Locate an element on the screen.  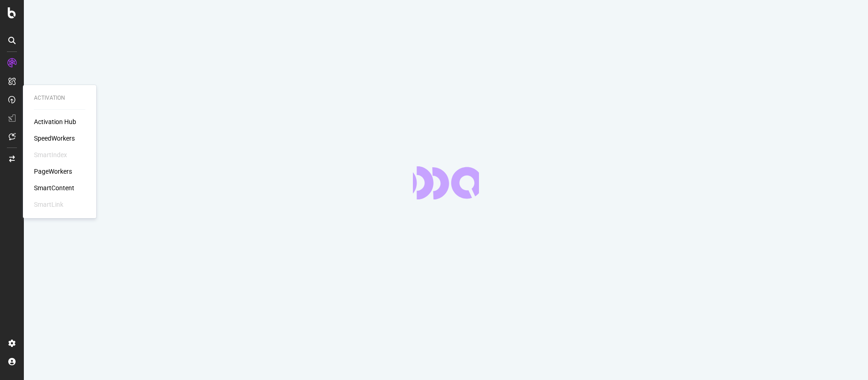
a: SpeedWorkers is located at coordinates (54, 139).